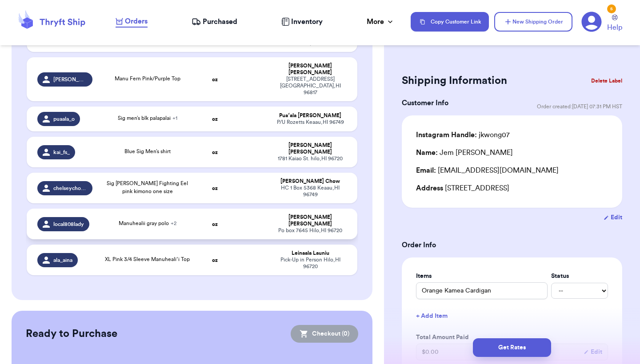 Image resolution: width=640 pixels, height=364 pixels. Describe the element at coordinates (61, 152) in the screenshot. I see `span: kai_fs_` at that location.